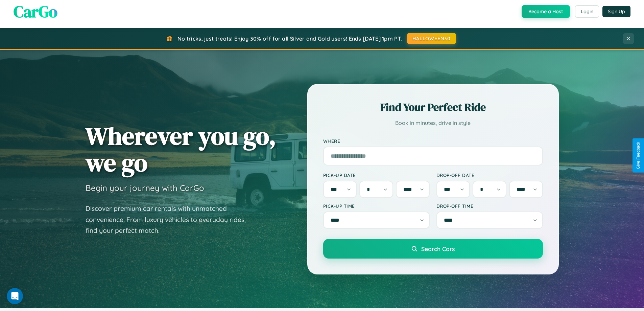  Describe the element at coordinates (432, 38) in the screenshot. I see `button: HALLOWEEN30` at that location.